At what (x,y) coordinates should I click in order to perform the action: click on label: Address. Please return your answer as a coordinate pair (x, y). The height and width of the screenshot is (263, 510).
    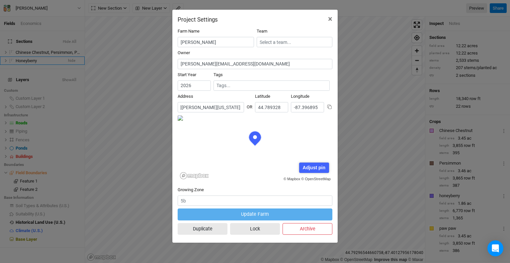
    Looking at the image, I should click on (185, 96).